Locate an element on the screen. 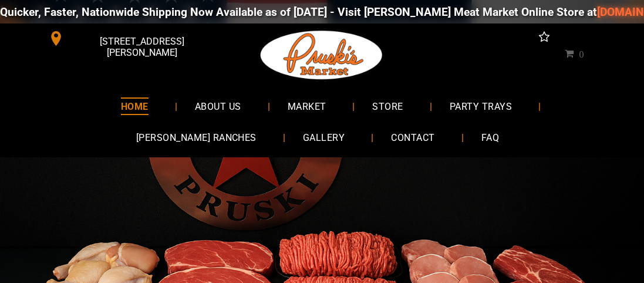  a: ABOUT US is located at coordinates (218, 106).